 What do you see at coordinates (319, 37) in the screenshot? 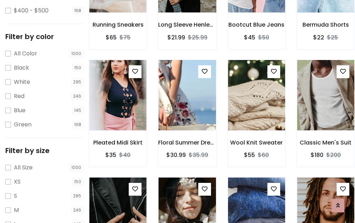
I see `h6: $22` at bounding box center [319, 37].